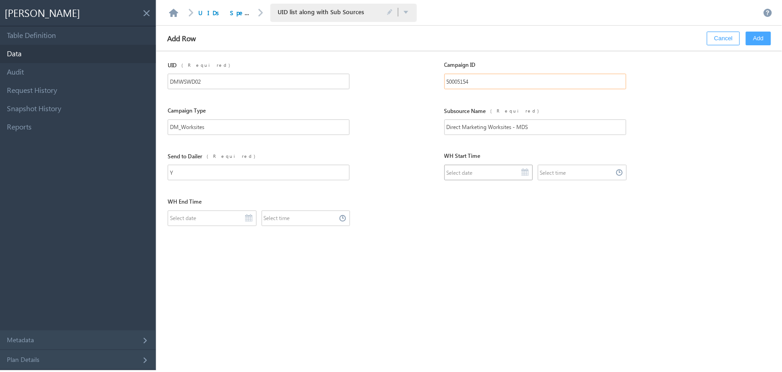 The width and height of the screenshot is (782, 372). I want to click on span: UID list along with Sub Sources, so click(323, 12).